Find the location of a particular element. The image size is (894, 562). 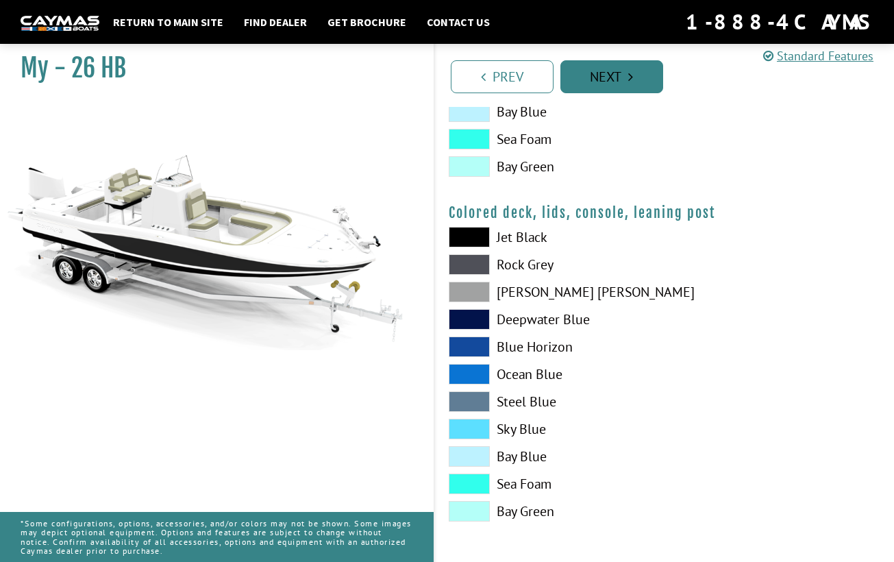

label: Jet Black is located at coordinates (550, 237).